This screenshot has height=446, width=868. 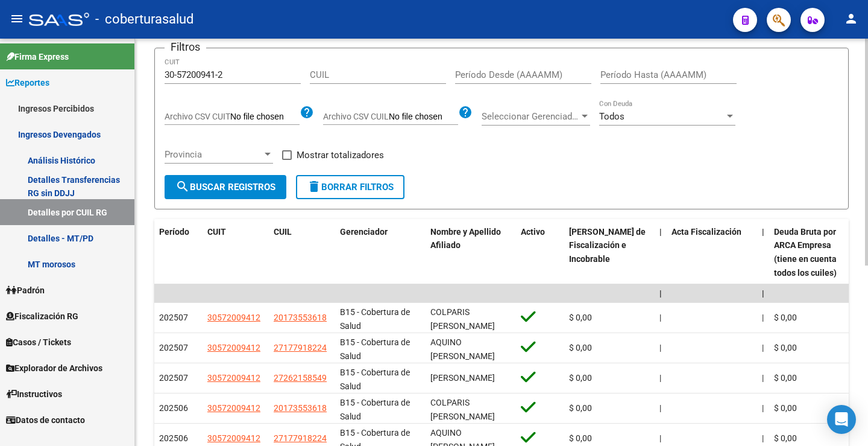 I want to click on span: Padrón, so click(x=25, y=290).